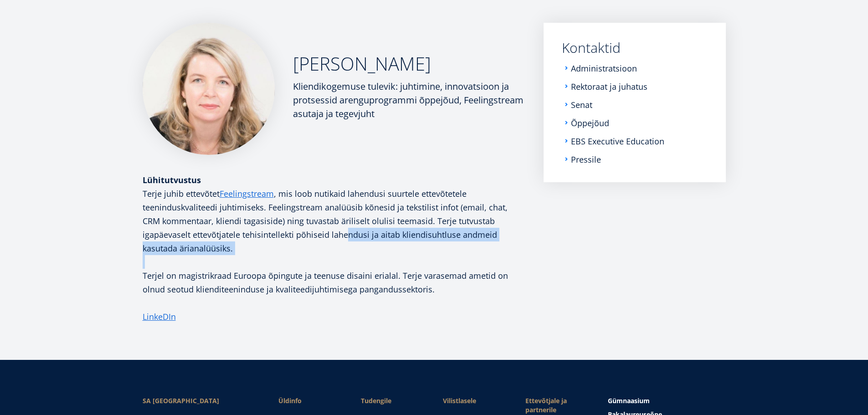  Describe the element at coordinates (392, 401) in the screenshot. I see `a: Tudengile` at that location.